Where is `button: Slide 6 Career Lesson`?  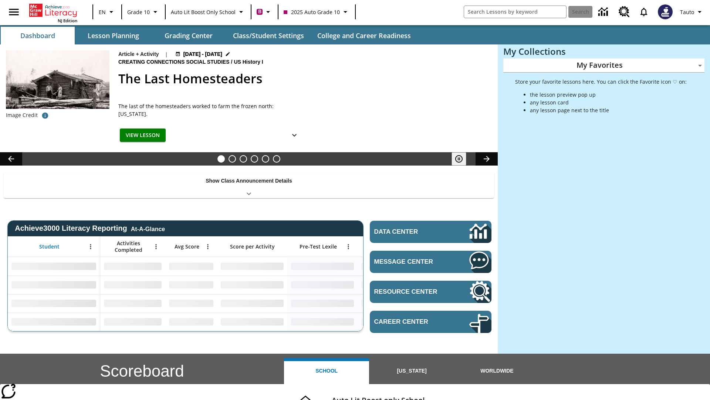
button: Slide 6 Career Lesson is located at coordinates (277, 159).